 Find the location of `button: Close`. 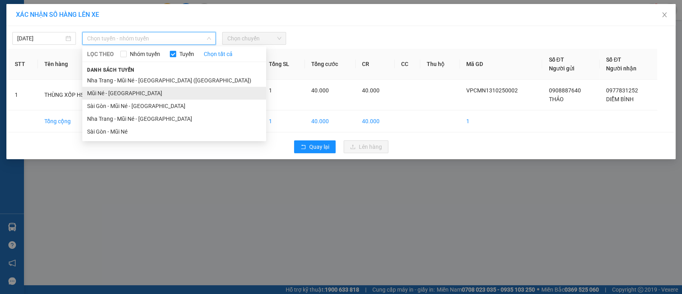

button: Close is located at coordinates (665, 15).